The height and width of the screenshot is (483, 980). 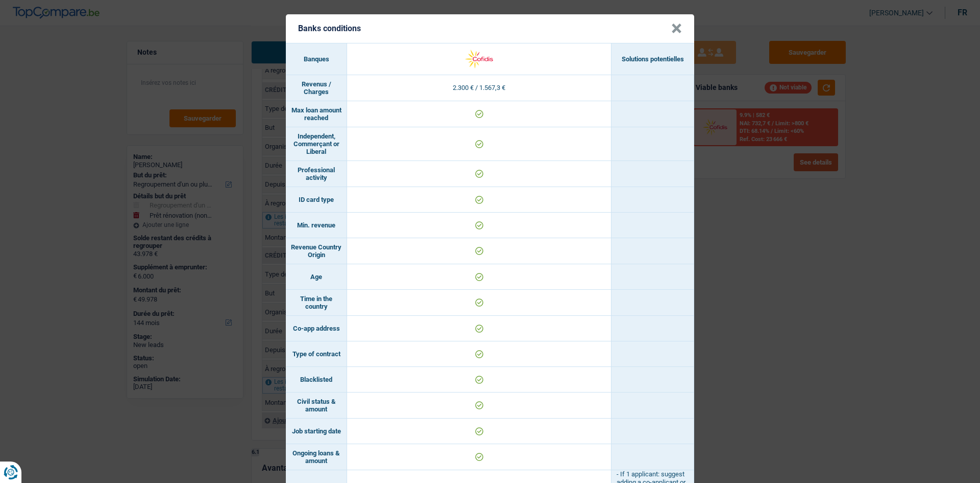 I want to click on td: Revenus / Charges, so click(x=317, y=88).